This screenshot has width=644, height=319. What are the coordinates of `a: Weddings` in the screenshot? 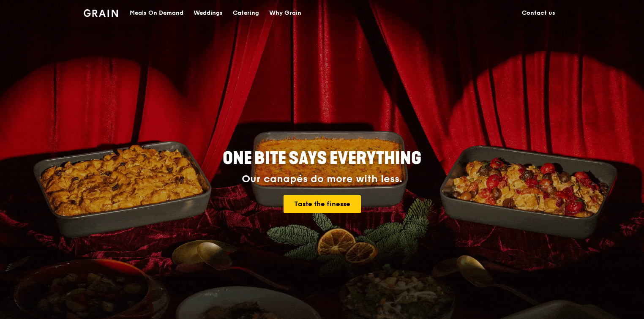 It's located at (208, 13).